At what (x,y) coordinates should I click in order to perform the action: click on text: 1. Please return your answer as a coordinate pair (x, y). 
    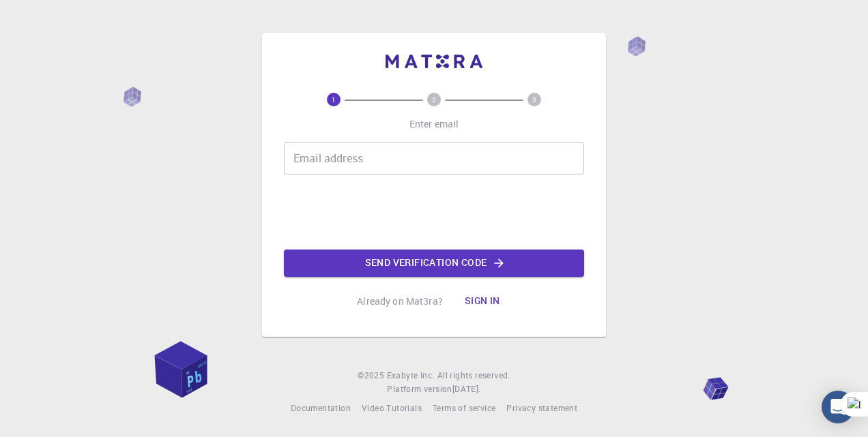
    Looking at the image, I should click on (334, 99).